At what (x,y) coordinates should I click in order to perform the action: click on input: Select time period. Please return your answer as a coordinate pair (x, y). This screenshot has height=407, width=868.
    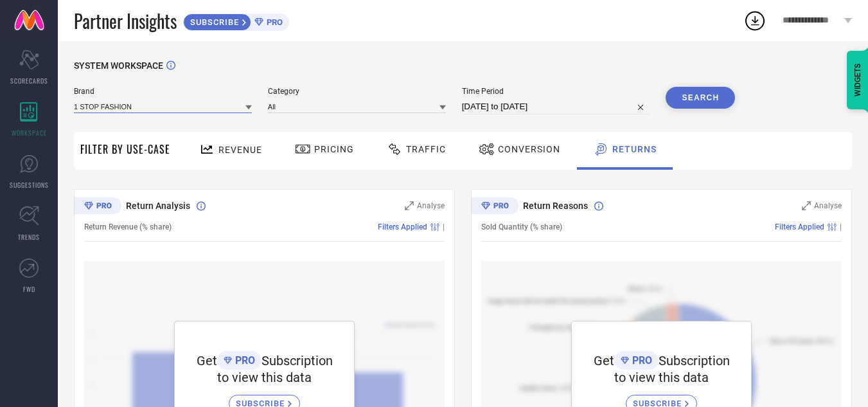
    Looking at the image, I should click on (556, 107).